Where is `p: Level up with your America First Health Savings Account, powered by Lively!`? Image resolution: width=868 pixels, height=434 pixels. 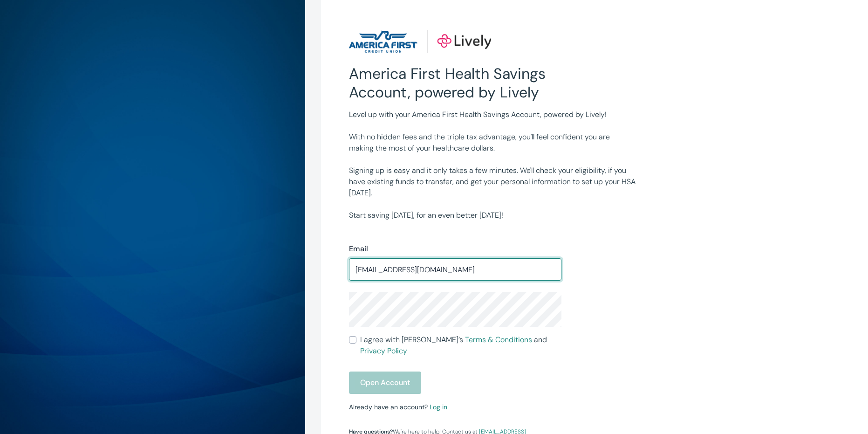
p: Level up with your America First Health Savings Account, powered by Lively! is located at coordinates (493, 115).